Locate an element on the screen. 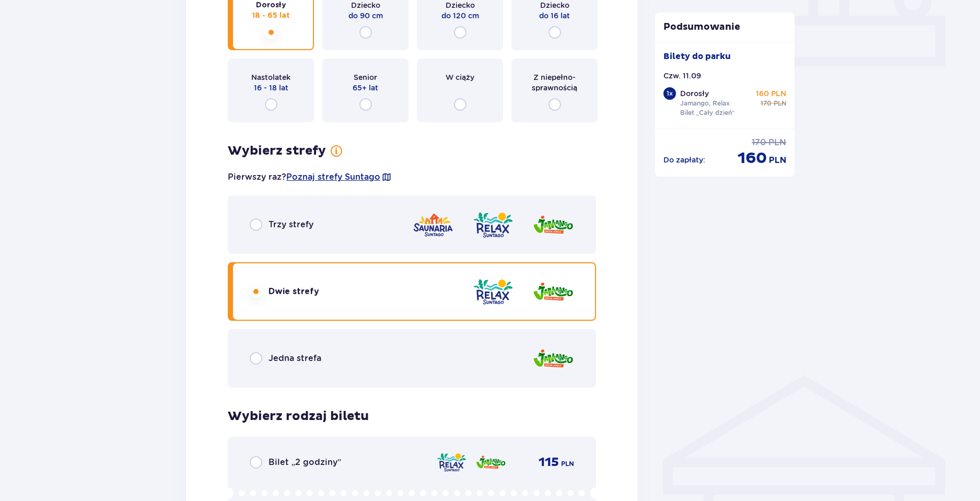 This screenshot has width=980, height=501. p: Dorosły is located at coordinates (695, 94).